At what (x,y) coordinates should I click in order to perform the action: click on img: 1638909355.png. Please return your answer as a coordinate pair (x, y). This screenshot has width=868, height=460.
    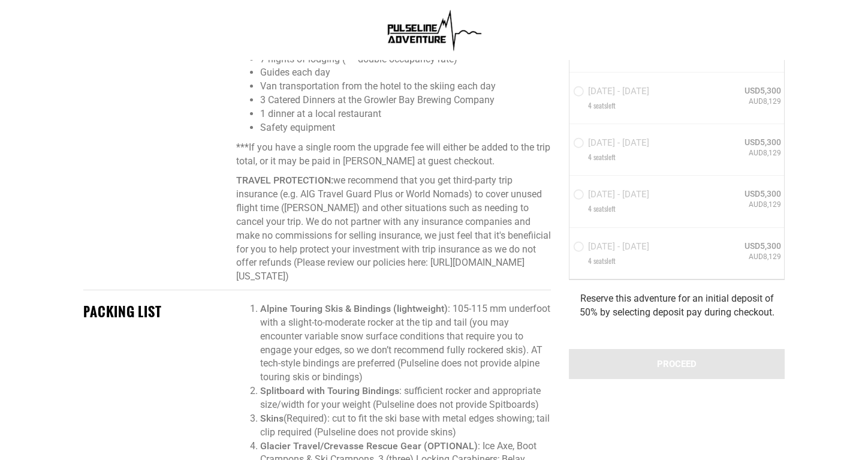
    Looking at the image, I should click on (434, 30).